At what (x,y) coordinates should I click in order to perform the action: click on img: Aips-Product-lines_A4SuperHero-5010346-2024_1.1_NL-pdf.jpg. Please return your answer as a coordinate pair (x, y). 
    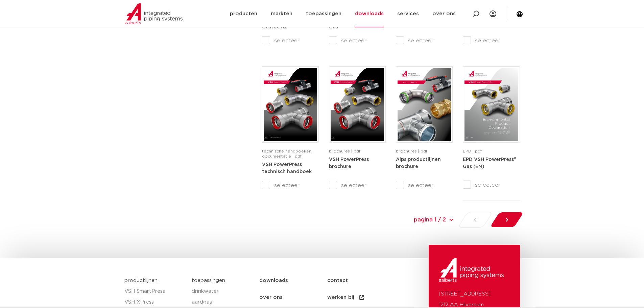
    Looking at the image, I should click on (424, 105).